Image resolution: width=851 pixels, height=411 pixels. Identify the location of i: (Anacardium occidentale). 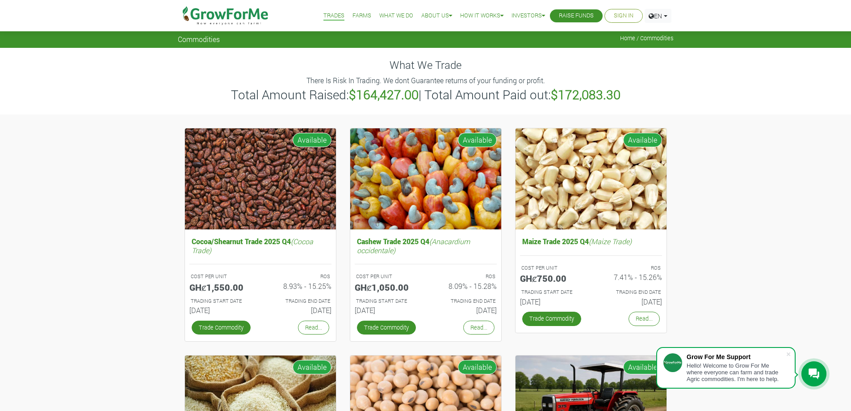
(413, 245).